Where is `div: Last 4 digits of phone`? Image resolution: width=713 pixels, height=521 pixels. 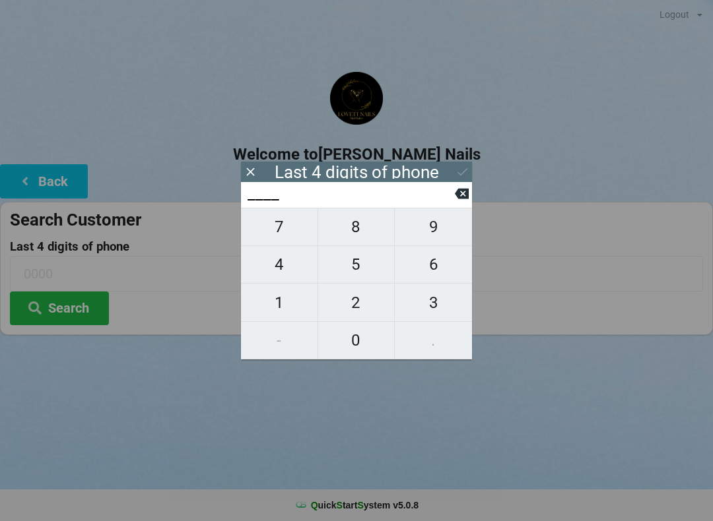
div: Last 4 digits of phone is located at coordinates (356, 172).